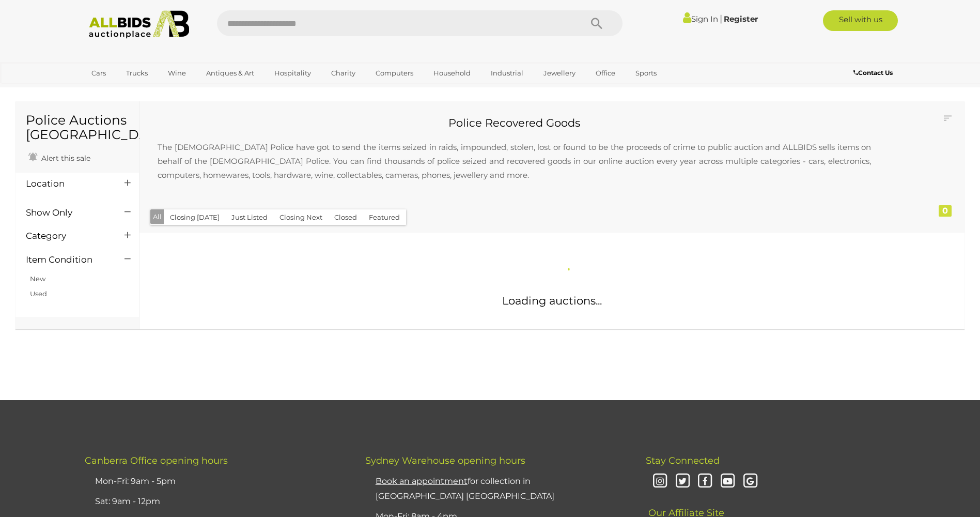 The height and width of the screenshot is (517, 980). Describe the element at coordinates (750, 482) in the screenshot. I see `i: Google` at that location.